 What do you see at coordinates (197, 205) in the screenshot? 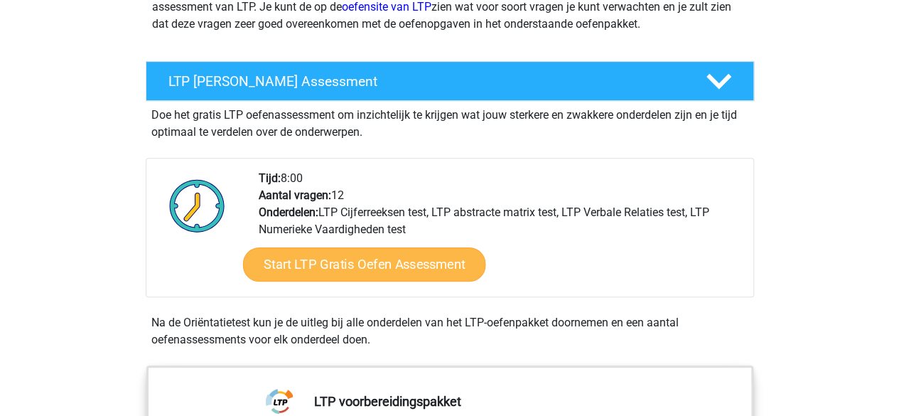
I see `img: Klok` at bounding box center [197, 205].